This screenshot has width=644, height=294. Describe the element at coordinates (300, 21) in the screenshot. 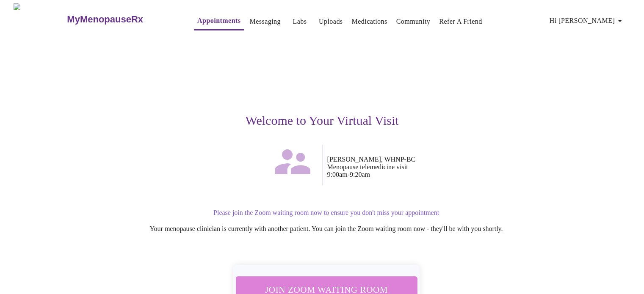

I see `a: Labs` at that location.